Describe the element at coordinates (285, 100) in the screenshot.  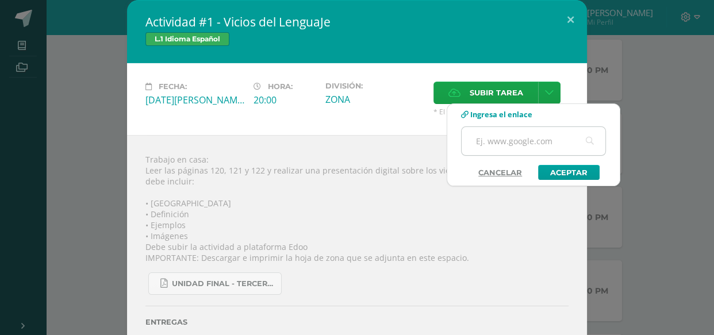
I see `div: 20:00` at that location.